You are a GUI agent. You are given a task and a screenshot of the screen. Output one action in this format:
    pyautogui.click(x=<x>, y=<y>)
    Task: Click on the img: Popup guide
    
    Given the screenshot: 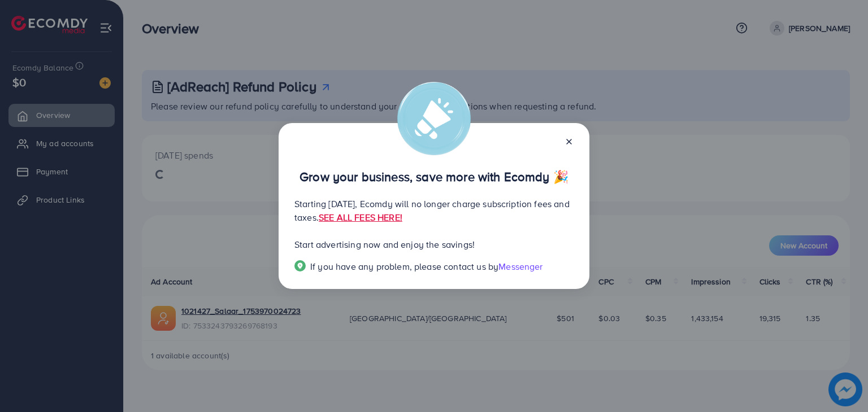 What is the action you would take?
    pyautogui.click(x=300, y=266)
    